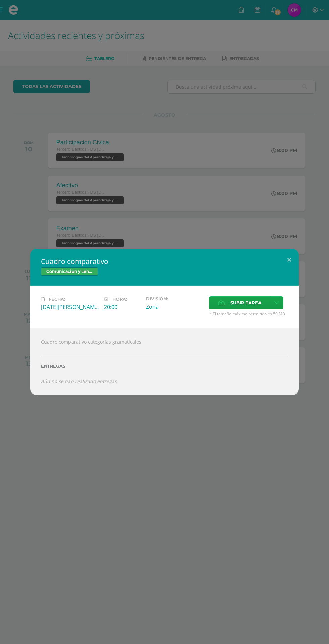 Image resolution: width=329 pixels, height=644 pixels. Describe the element at coordinates (164, 366) in the screenshot. I see `label: Entregas` at that location.